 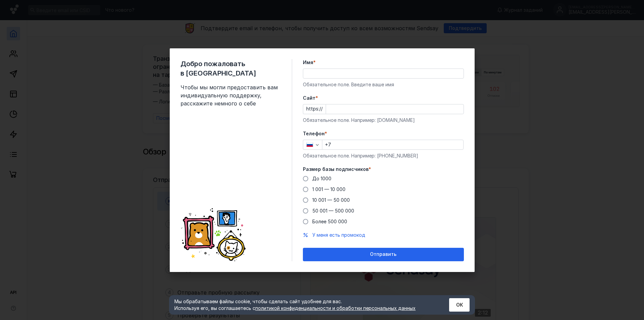 What do you see at coordinates (313, 134) in the screenshot?
I see `span: Телефон` at bounding box center [313, 134].